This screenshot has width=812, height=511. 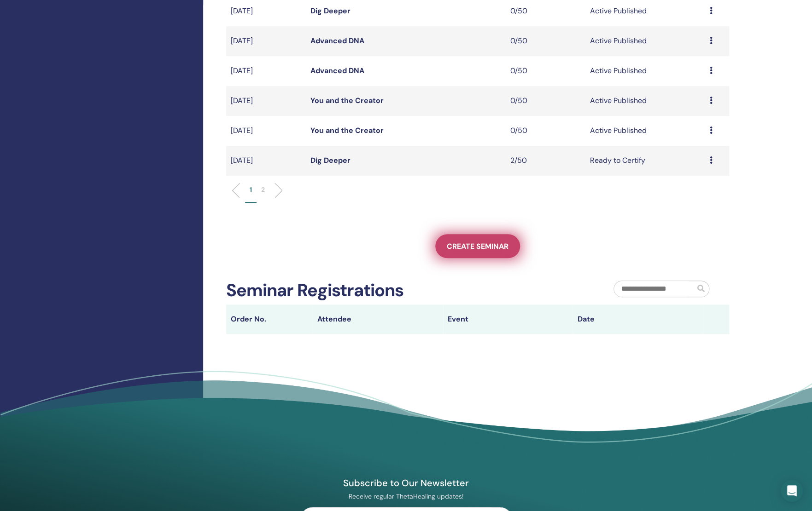 What do you see at coordinates (250, 190) in the screenshot?
I see `p: 1` at bounding box center [250, 190].